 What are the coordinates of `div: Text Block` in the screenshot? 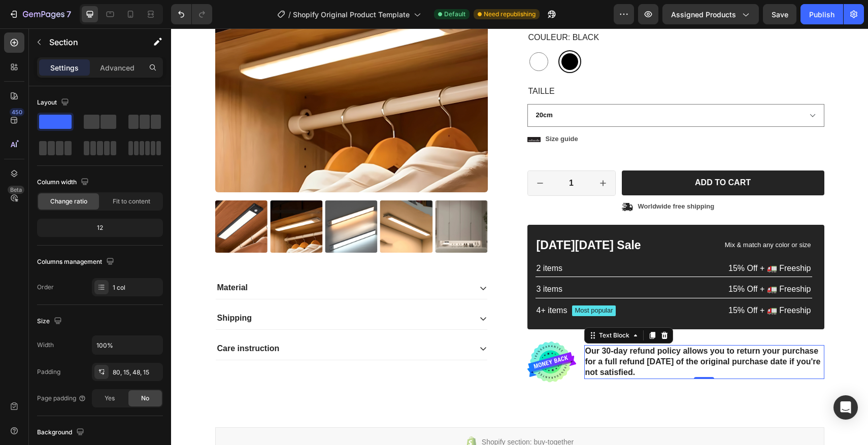 It's located at (443, 307).